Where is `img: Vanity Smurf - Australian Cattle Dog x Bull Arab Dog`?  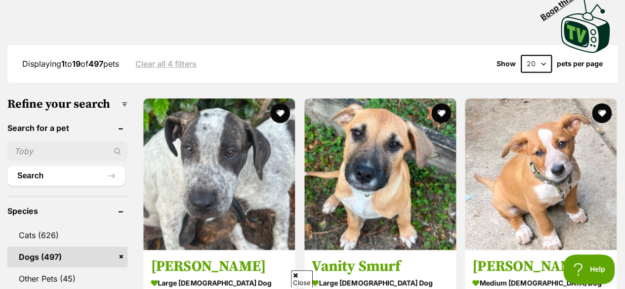
img: Vanity Smurf - Australian Cattle Dog x Bull Arab Dog is located at coordinates (380, 174).